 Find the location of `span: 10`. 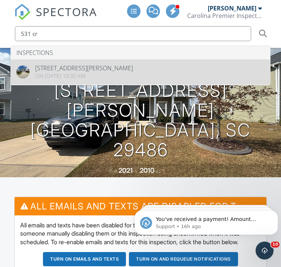

span: 10 is located at coordinates (275, 245).